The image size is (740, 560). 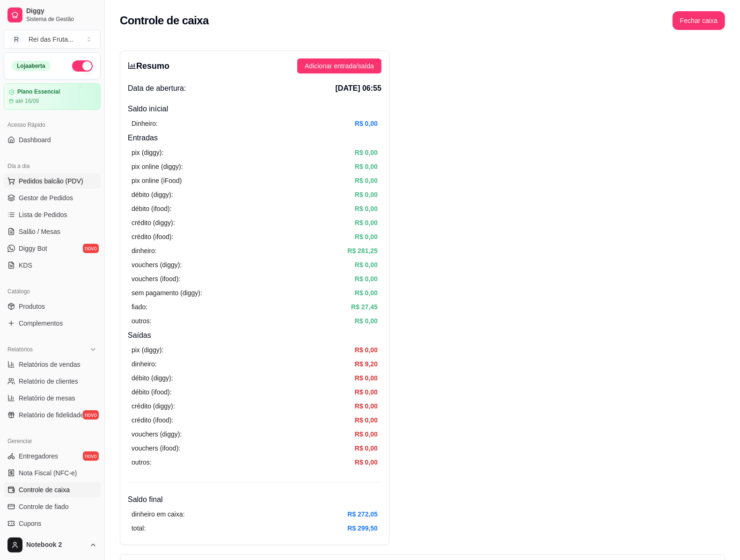 I want to click on button: Adicionar entrada/saída, so click(x=339, y=66).